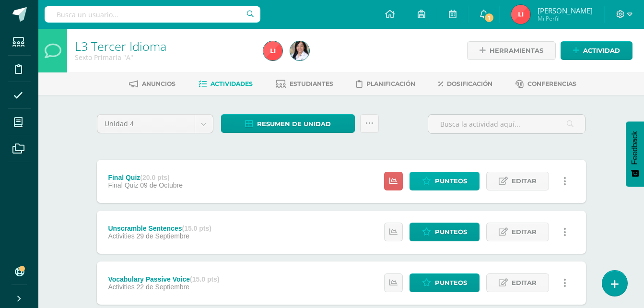  Describe the element at coordinates (565, 18) in the screenshot. I see `span: Mi Perfil` at that location.